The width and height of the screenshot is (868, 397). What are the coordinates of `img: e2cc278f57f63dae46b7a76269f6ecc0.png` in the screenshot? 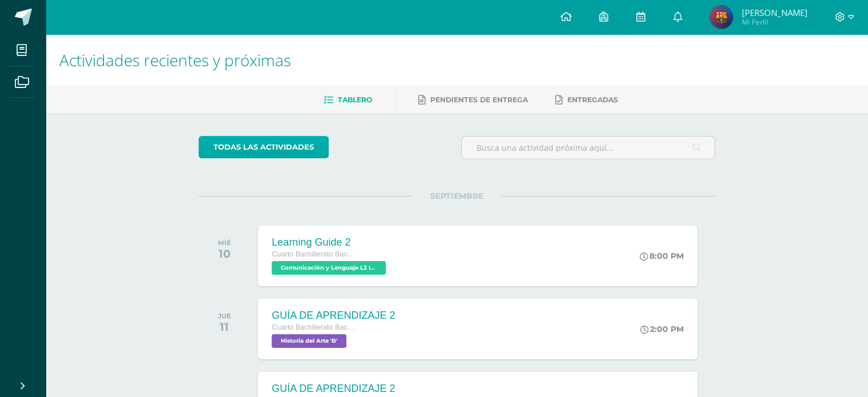 It's located at (721, 17).